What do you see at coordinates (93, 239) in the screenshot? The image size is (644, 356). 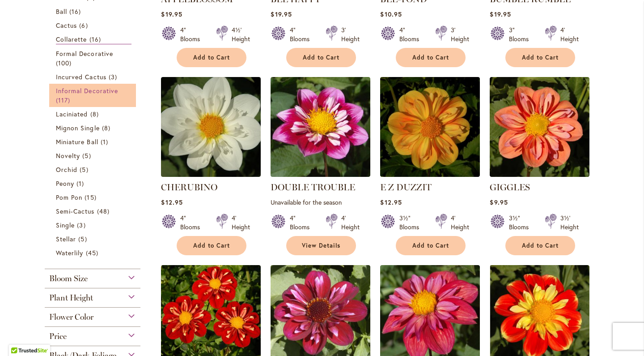 I see `a: Stellar 5` at bounding box center [93, 239].